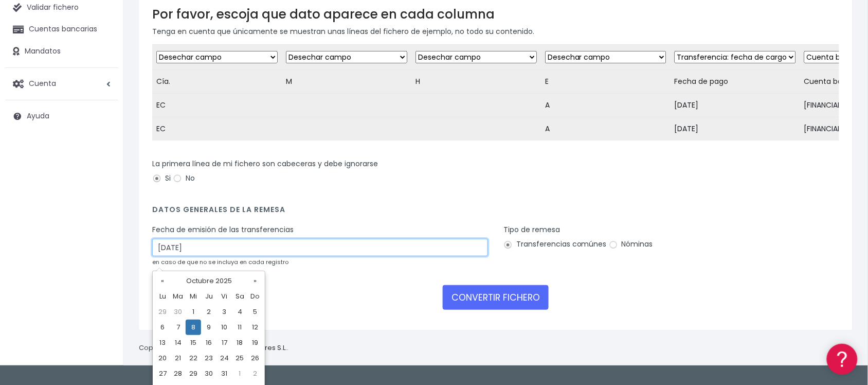 The height and width of the screenshot is (385, 868). What do you see at coordinates (62, 116) in the screenshot?
I see `a: Ayuda` at bounding box center [62, 116].